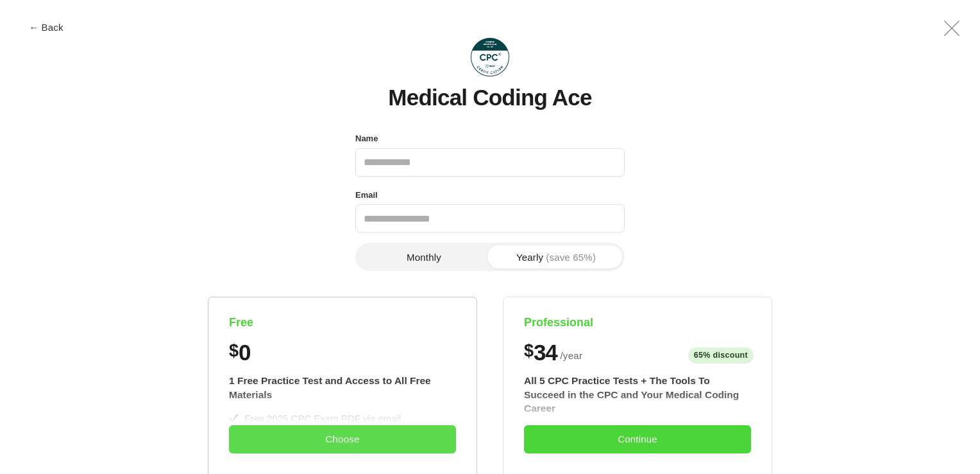 This screenshot has width=980, height=474. What do you see at coordinates (342, 439) in the screenshot?
I see `button: Choose` at bounding box center [342, 439].